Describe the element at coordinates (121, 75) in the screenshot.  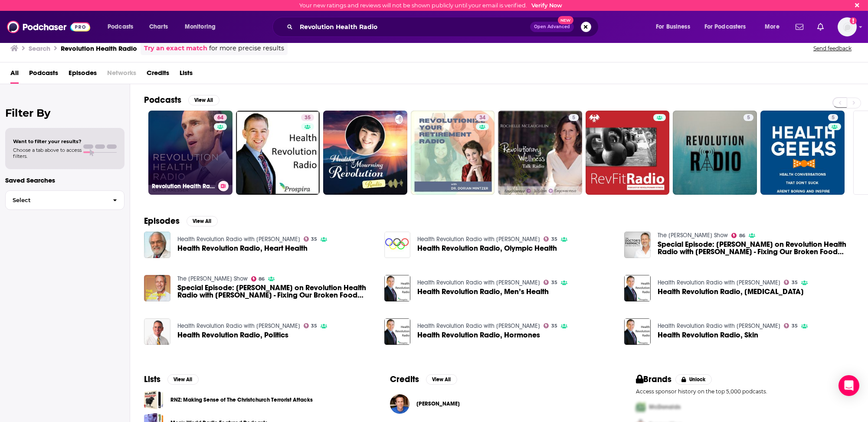
I see `span: Networks` at that location.